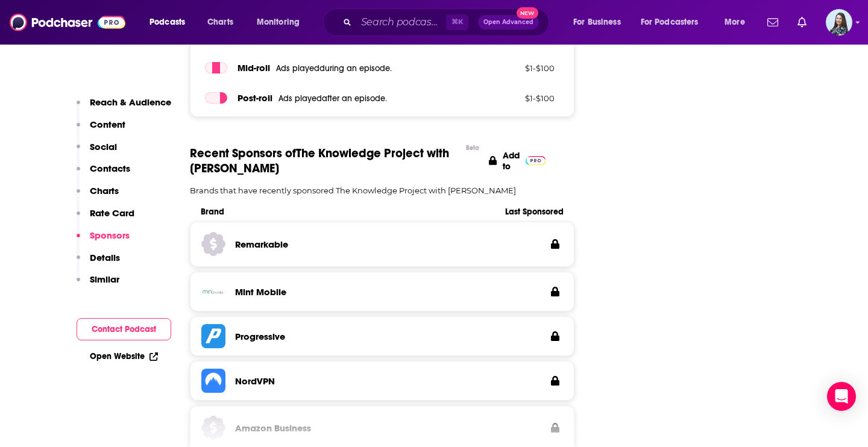 This screenshot has width=868, height=447. Describe the element at coordinates (511, 161) in the screenshot. I see `p: Add to` at that location.